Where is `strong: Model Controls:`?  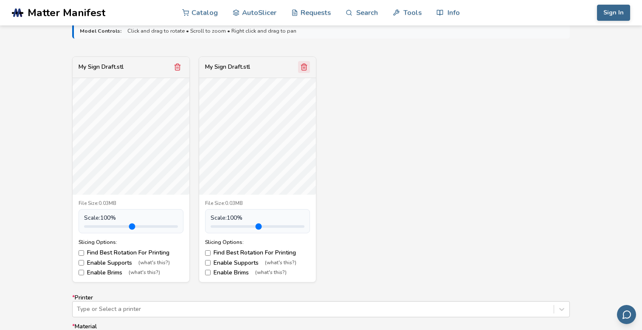
strong: Model Controls: is located at coordinates (101, 31).